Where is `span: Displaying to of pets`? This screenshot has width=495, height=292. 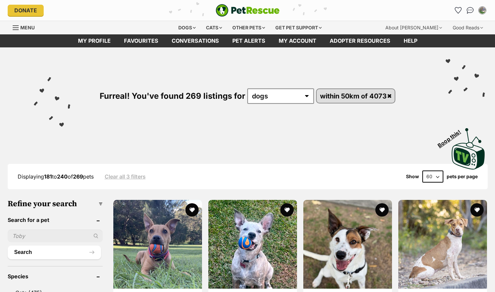
span: Displaying to of pets is located at coordinates (56, 176).